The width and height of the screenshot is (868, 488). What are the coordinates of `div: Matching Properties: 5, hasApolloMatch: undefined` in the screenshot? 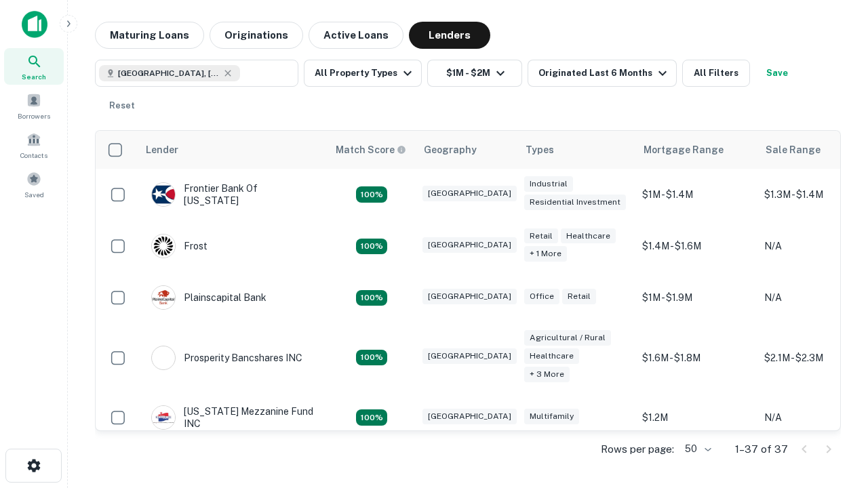 It's located at (371, 418).